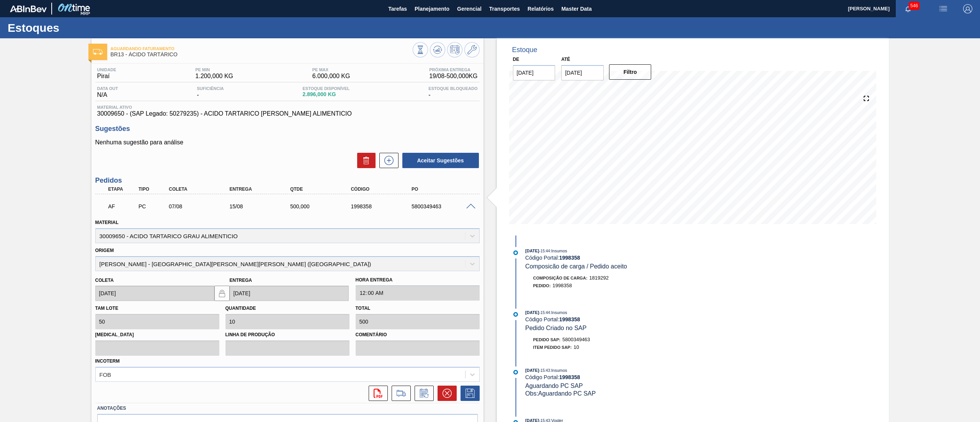 The height and width of the screenshot is (422, 980). What do you see at coordinates (288, 335) in the screenshot?
I see `label: Linha de Produção` at bounding box center [288, 335].